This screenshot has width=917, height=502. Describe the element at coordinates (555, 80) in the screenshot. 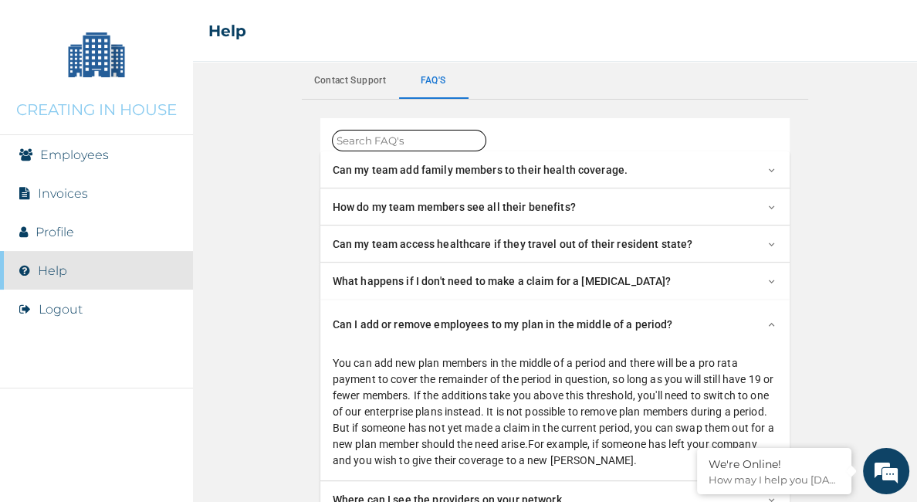

I see `div: basic tabs example` at that location.